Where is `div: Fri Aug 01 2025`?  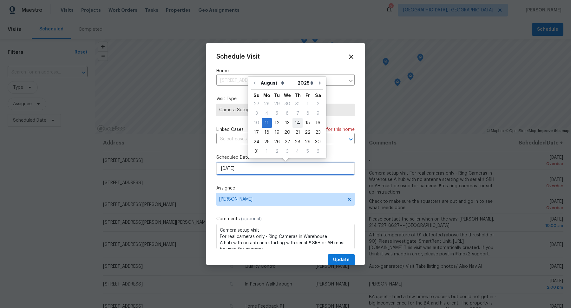 div: Fri Aug 01 2025 is located at coordinates (308, 104).